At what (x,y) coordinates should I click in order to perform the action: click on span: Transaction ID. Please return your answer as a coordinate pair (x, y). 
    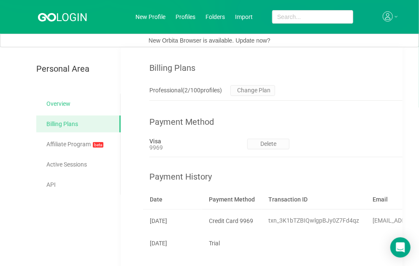
    Looking at the image, I should click on (288, 200).